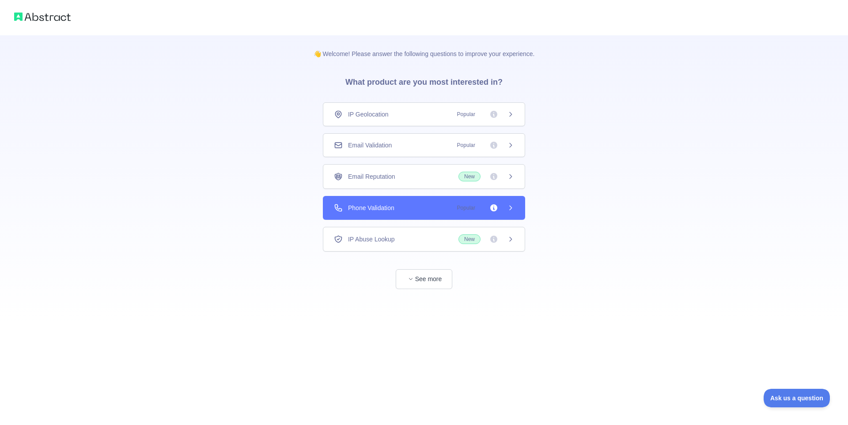 Image resolution: width=848 pixels, height=425 pixels. Describe the element at coordinates (424, 47) in the screenshot. I see `p: 👋 Welcome! Please answer the following questions to improve your experience.` at that location.